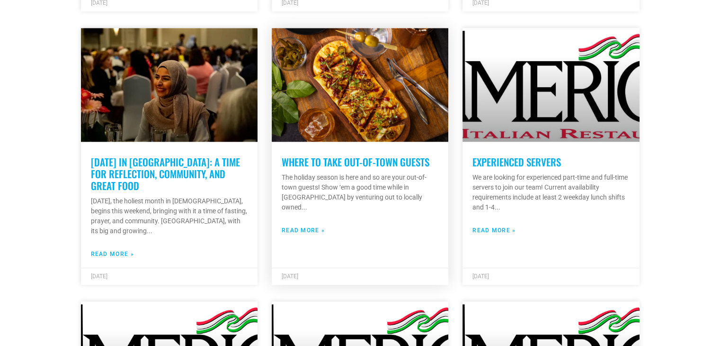 Image resolution: width=720 pixels, height=346 pixels. What do you see at coordinates (494, 230) in the screenshot?
I see `a: Read more about Experienced Servers` at bounding box center [494, 230].